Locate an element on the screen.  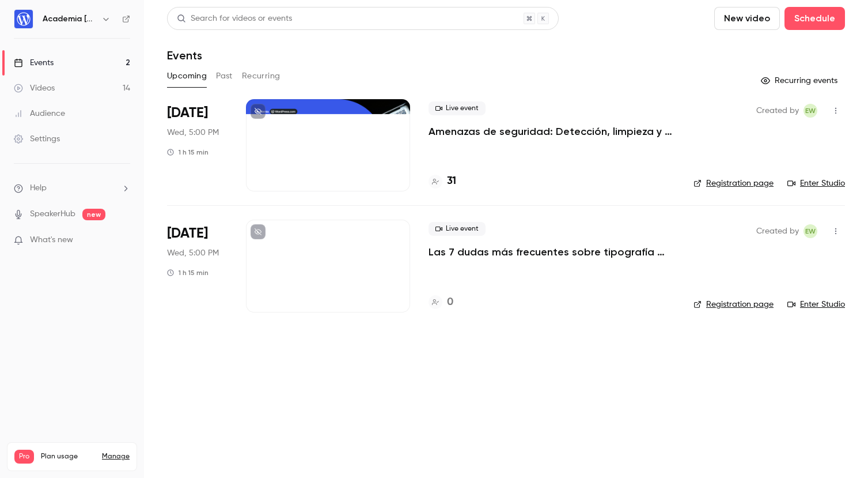
div: Videos is located at coordinates (34, 88).